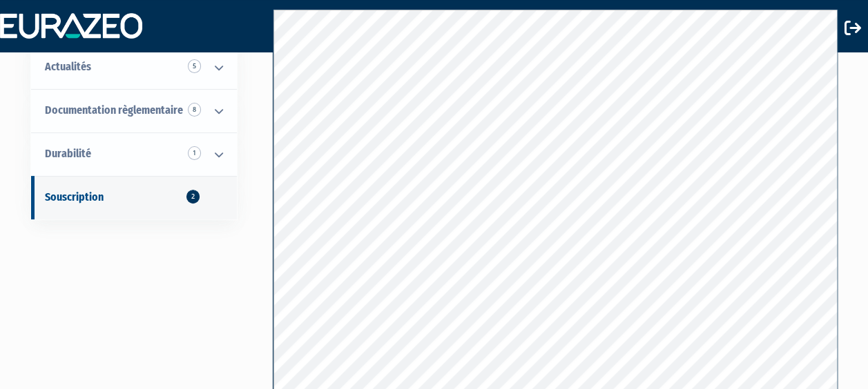  I want to click on span: Documentation règlementaire, so click(114, 109).